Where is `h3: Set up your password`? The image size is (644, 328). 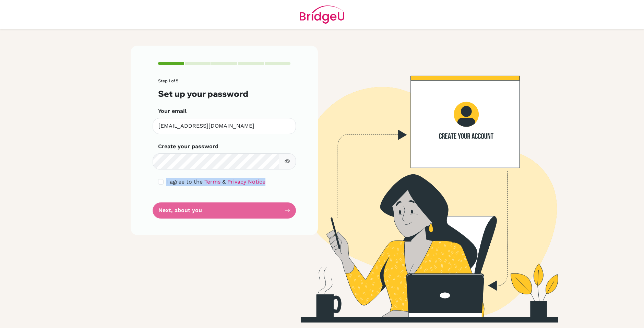
h3: Set up your password is located at coordinates (225, 94).